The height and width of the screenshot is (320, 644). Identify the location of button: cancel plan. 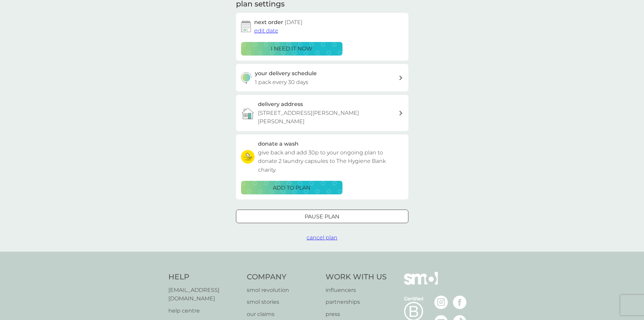
(322, 238).